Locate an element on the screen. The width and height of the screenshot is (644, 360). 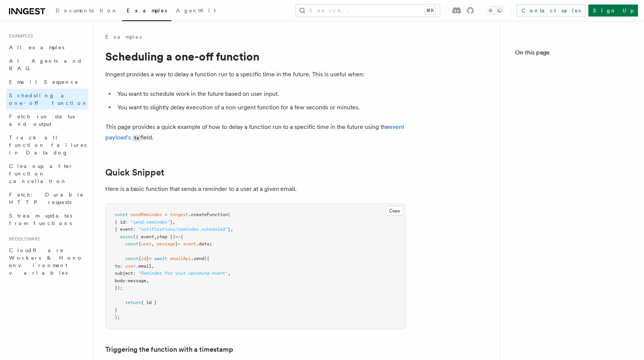
span: "send-reminder" is located at coordinates (150, 222).